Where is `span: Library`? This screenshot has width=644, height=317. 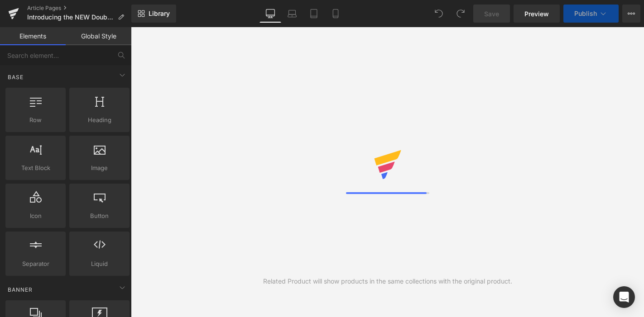 span: Library is located at coordinates (159, 14).